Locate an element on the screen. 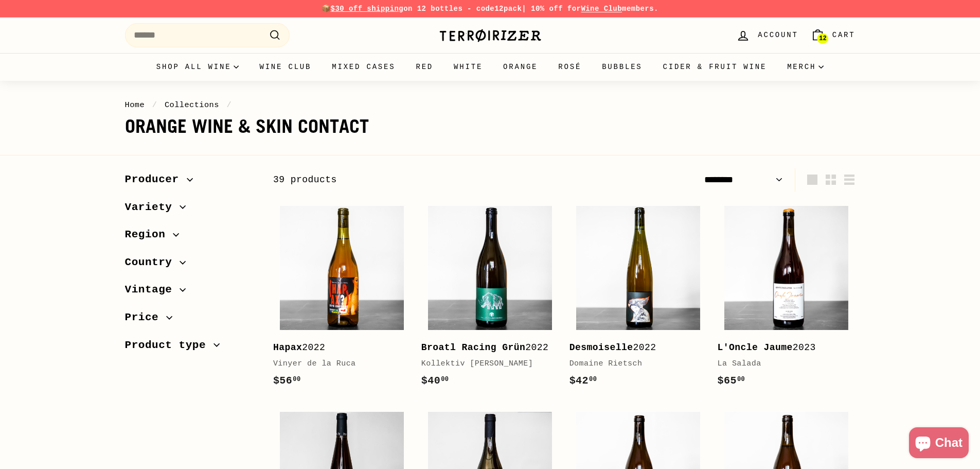 This screenshot has width=980, height=469. span: $56 is located at coordinates (287, 381).